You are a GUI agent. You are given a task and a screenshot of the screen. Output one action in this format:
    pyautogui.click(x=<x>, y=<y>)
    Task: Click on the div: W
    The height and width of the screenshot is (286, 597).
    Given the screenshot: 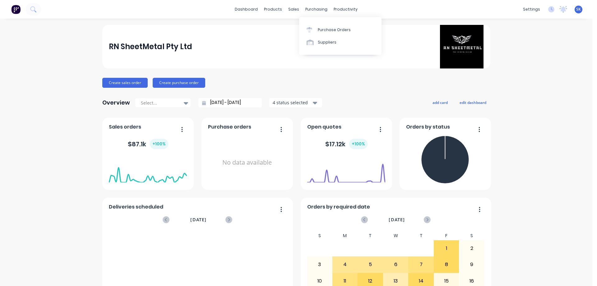 What is the action you would take?
    pyautogui.click(x=396, y=235)
    